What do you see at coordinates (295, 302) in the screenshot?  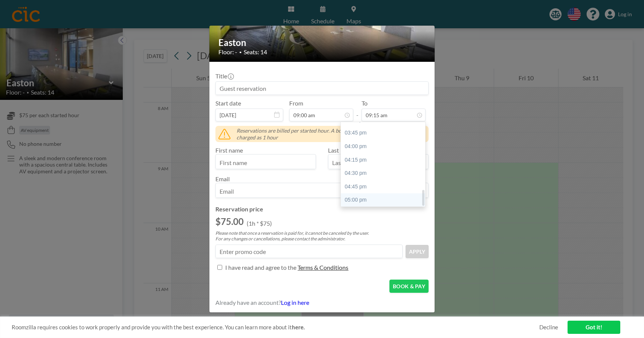 I see `a: Log in here` at bounding box center [295, 302].